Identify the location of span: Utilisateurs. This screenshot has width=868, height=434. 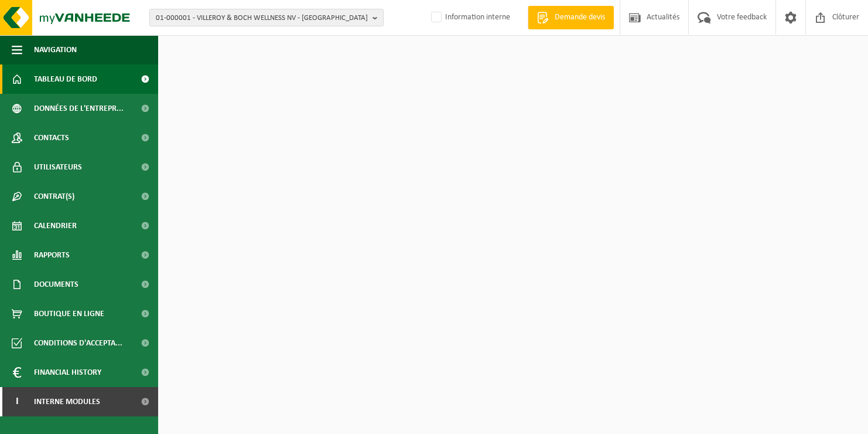
(58, 167).